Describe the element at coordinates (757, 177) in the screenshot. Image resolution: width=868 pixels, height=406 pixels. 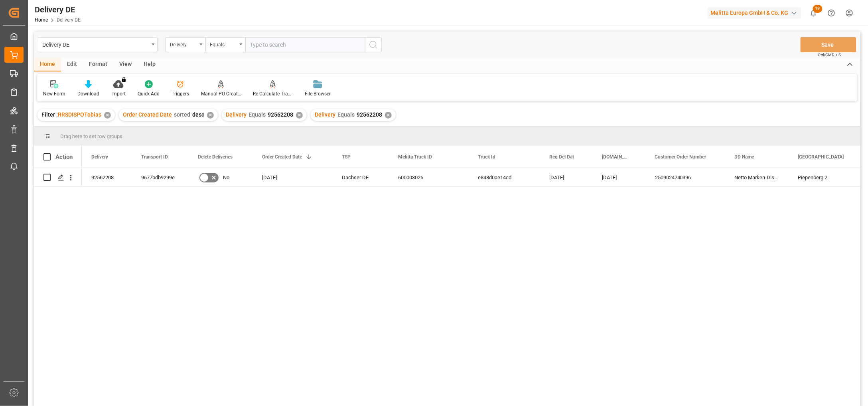
I see `div: Netto Marken-Discount` at that location.